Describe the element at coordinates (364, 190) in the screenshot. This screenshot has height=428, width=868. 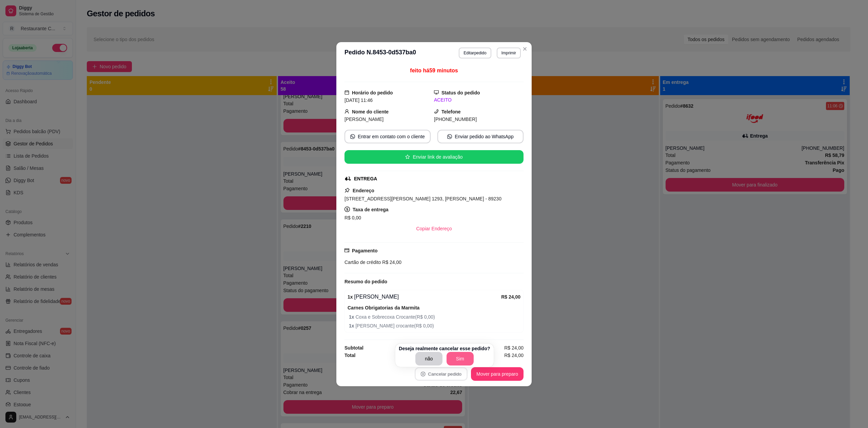
I see `strong: Endereço` at that location.